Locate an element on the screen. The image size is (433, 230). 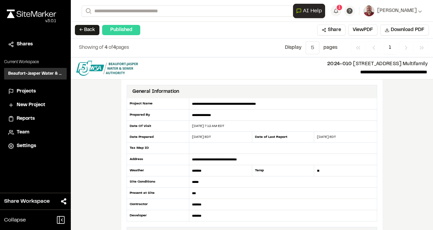
div: Contractor is located at coordinates (158, 204).